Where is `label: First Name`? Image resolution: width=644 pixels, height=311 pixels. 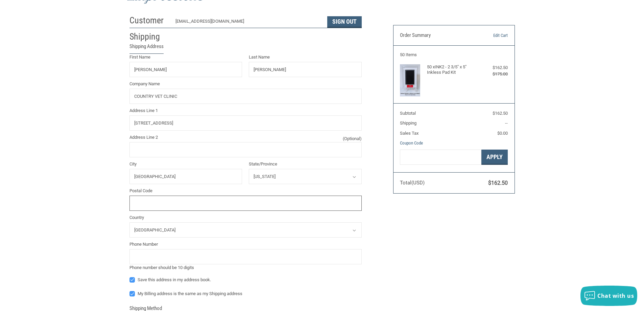
label: First Name is located at coordinates (186, 57).